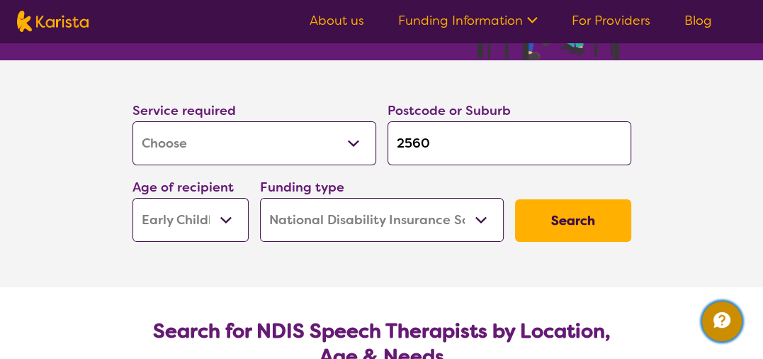 This screenshot has height=359, width=763. I want to click on a: About us, so click(337, 21).